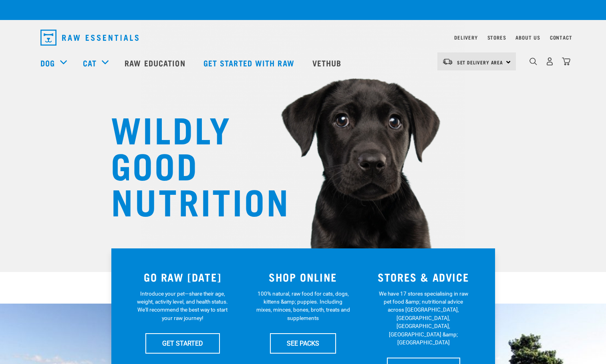 This screenshot has width=606, height=364. Describe the element at coordinates (480, 62) in the screenshot. I see `span: Set Delivery Area` at that location.